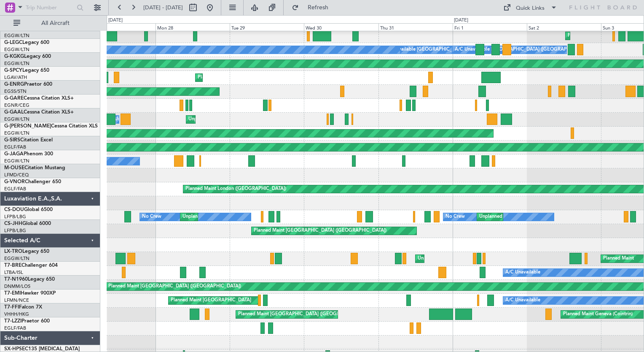  I want to click on a: G-LEGCLegacy 600, so click(27, 43).